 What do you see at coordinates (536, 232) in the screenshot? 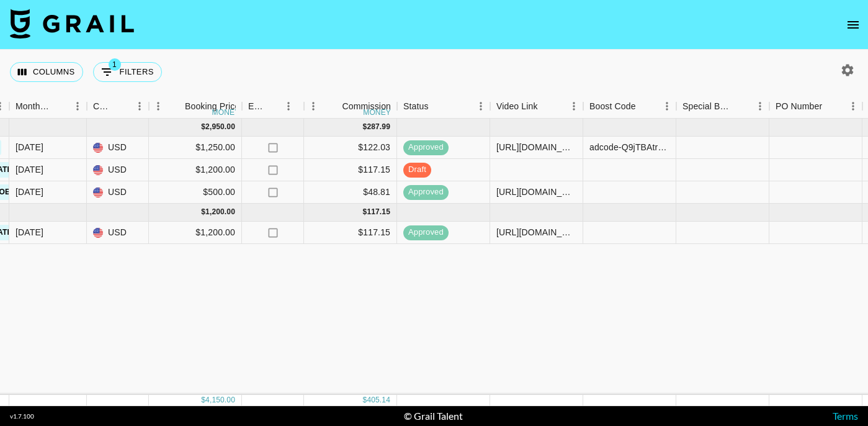
I see `div: https://www.tiktok.com/@hatcher_josie/video/7522562696173210911?is_from_webapp=1&sender_device=pc...` at bounding box center [536, 232].